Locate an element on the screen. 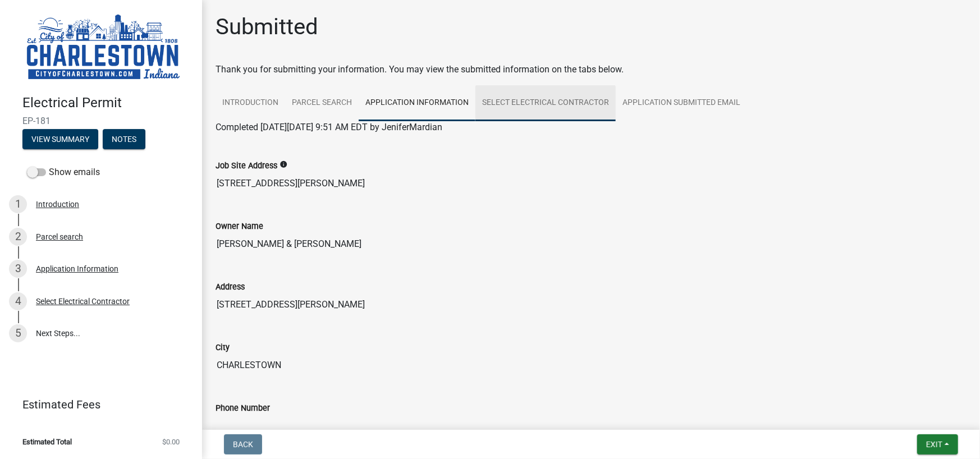  label: City is located at coordinates (222, 348).